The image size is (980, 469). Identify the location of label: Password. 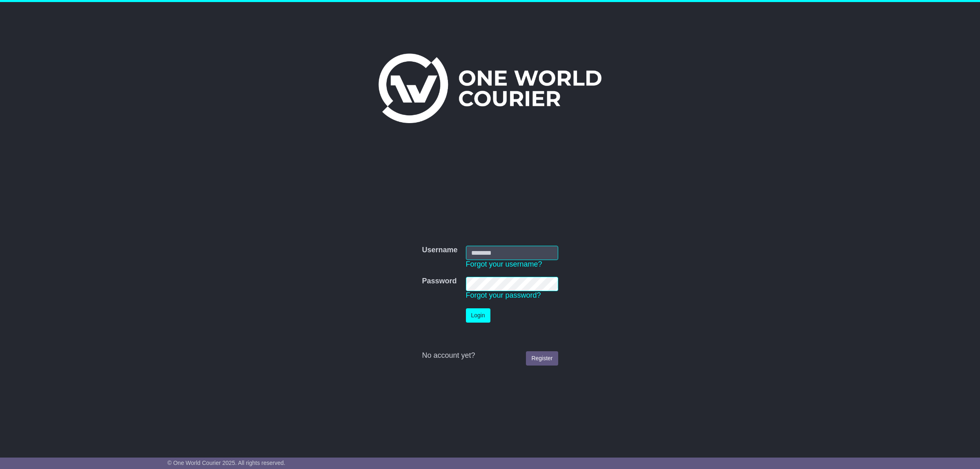
(439, 281).